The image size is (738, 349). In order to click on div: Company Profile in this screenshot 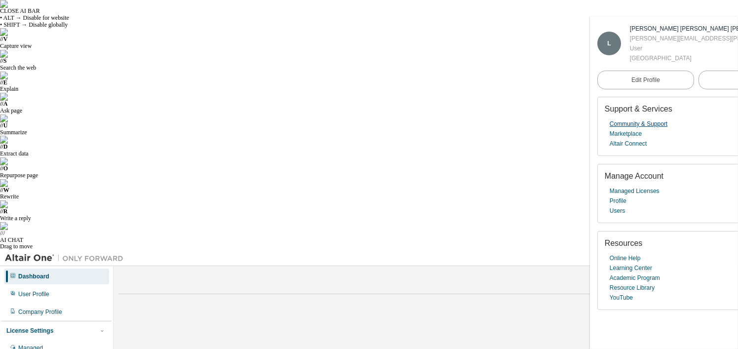, I will do `click(40, 312)`.